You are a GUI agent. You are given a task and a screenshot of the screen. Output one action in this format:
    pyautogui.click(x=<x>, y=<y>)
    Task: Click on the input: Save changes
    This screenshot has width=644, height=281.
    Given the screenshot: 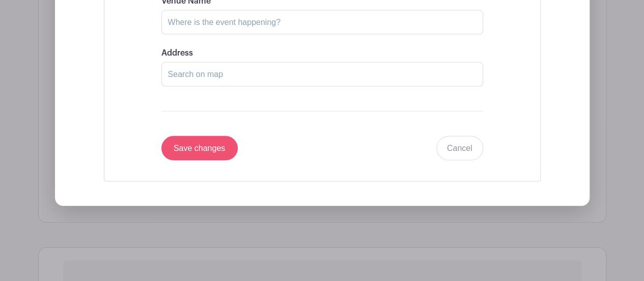 What is the action you would take?
    pyautogui.click(x=200, y=148)
    